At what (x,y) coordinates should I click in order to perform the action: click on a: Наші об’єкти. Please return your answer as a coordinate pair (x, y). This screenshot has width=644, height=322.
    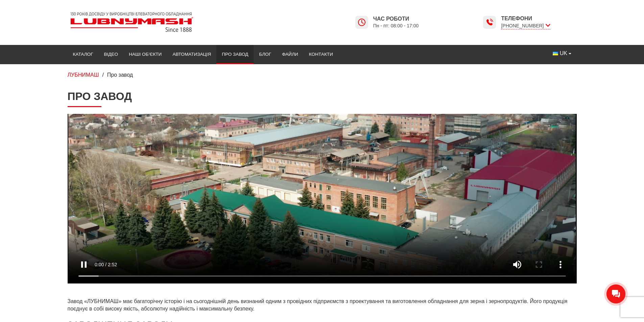
    Looking at the image, I should click on (145, 54).